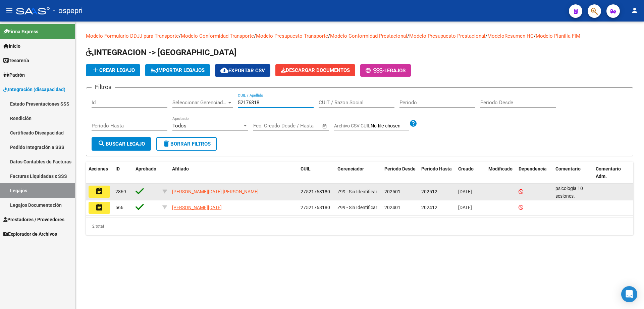 The height and width of the screenshot is (309, 644). Describe the element at coordinates (166, 143) in the screenshot. I see `mat-icon: delete` at that location.